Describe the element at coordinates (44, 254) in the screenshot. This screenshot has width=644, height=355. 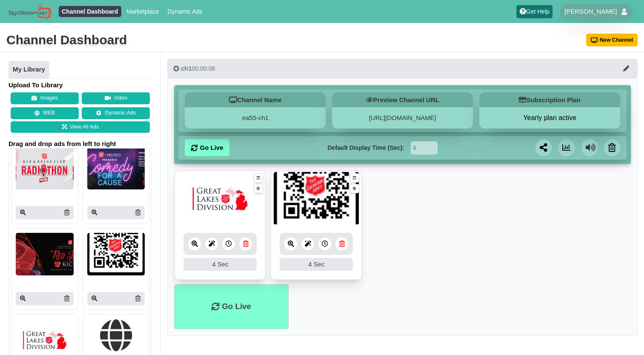
I see `img: P250x250 image processing20240314 5 z4ynfq` at that location.